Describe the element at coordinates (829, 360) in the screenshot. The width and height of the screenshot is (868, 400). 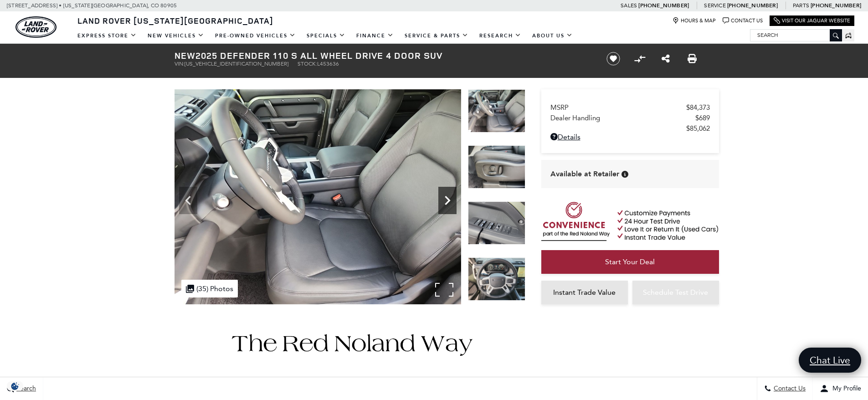
I see `a: Chat Live` at that location.